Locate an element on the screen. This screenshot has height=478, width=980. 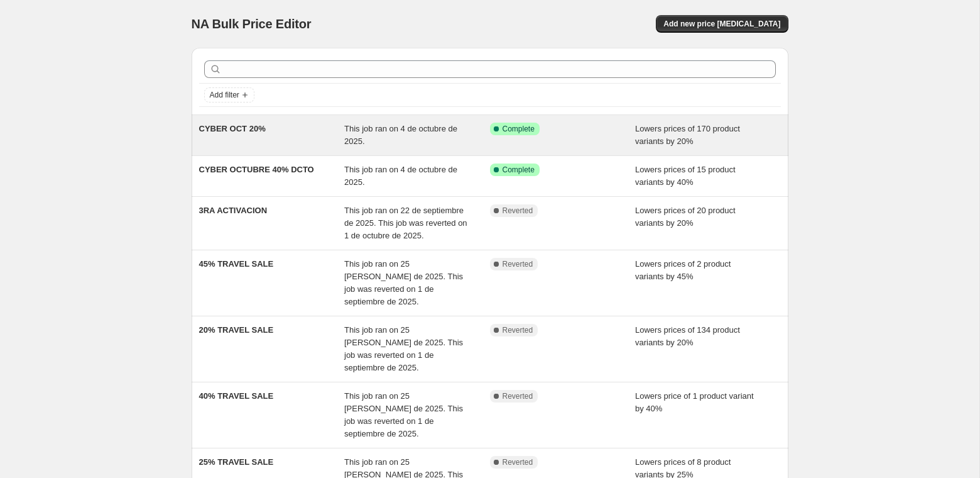
span: CYBER OCTUBRE 40% DCTO is located at coordinates (256, 169).